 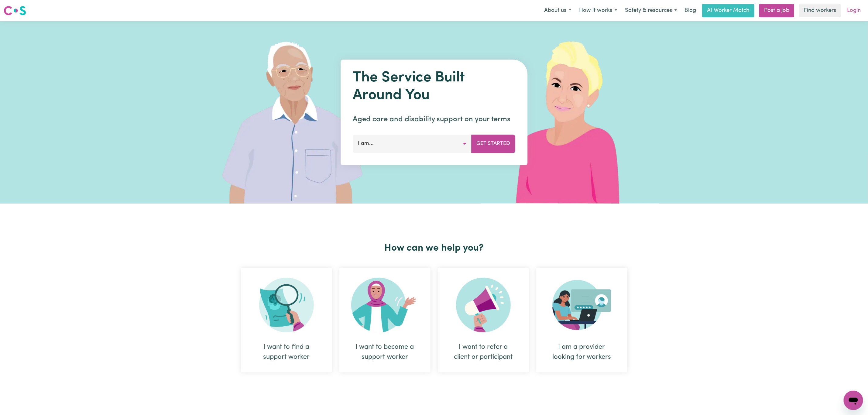 What do you see at coordinates (777, 10) in the screenshot?
I see `a: Post a job` at bounding box center [777, 10].